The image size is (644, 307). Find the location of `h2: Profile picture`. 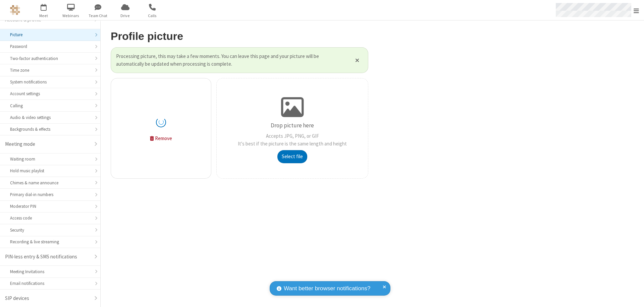

h2: Profile picture is located at coordinates (239, 36).